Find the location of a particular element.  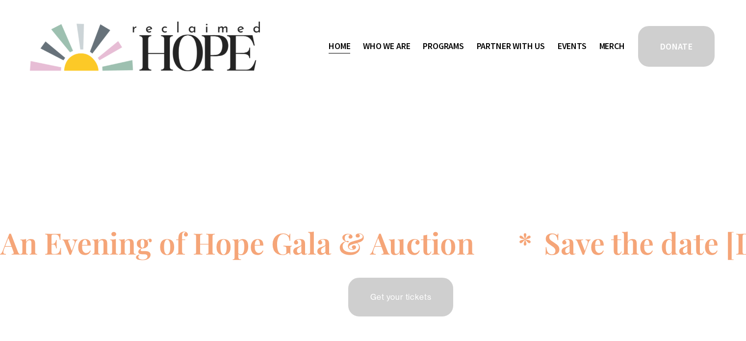

a: Events is located at coordinates (572, 46).